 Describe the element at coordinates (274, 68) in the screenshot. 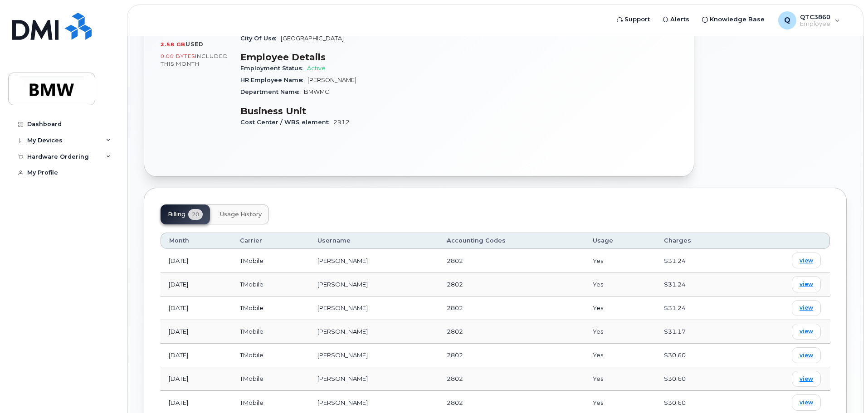

I see `span: Employment Status` at that location.